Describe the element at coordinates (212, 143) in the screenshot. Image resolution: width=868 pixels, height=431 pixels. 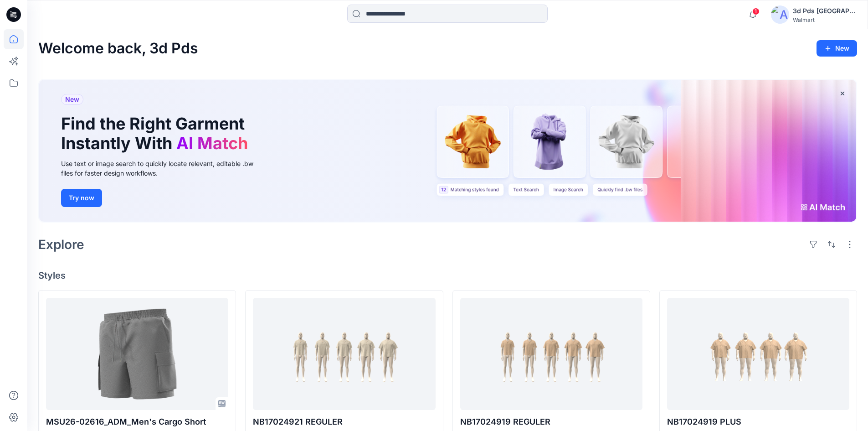
I see `span: AI Match` at that location.